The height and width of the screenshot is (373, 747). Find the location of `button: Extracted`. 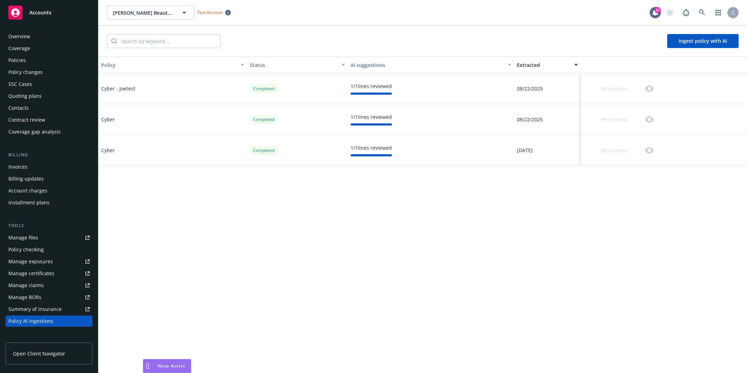

button: Extracted is located at coordinates (548, 65).